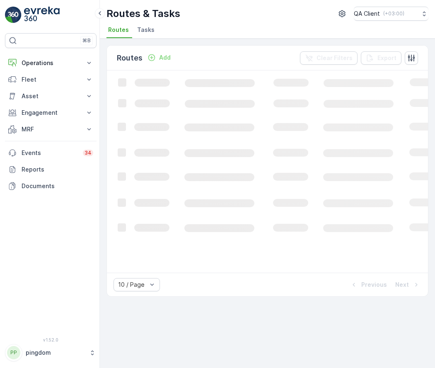 This screenshot has height=368, width=435. What do you see at coordinates (50, 113) in the screenshot?
I see `p: Engagement` at bounding box center [50, 113].